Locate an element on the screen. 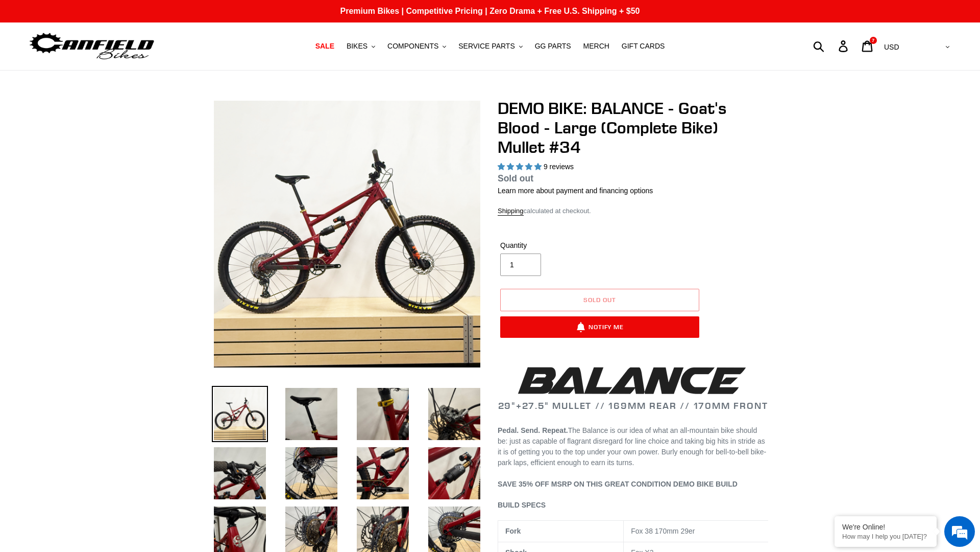 The width and height of the screenshot is (980, 552). a: GG PARTS is located at coordinates (553, 46).